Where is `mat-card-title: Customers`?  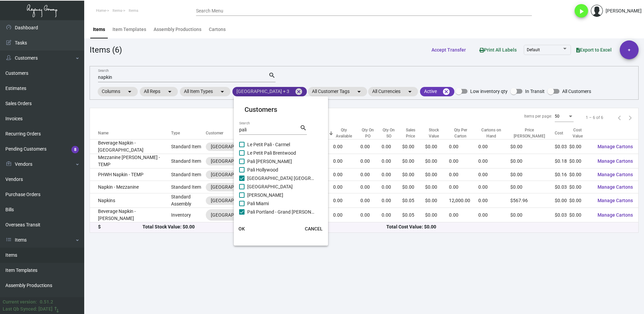
mat-card-title: Customers is located at coordinates (281, 109).